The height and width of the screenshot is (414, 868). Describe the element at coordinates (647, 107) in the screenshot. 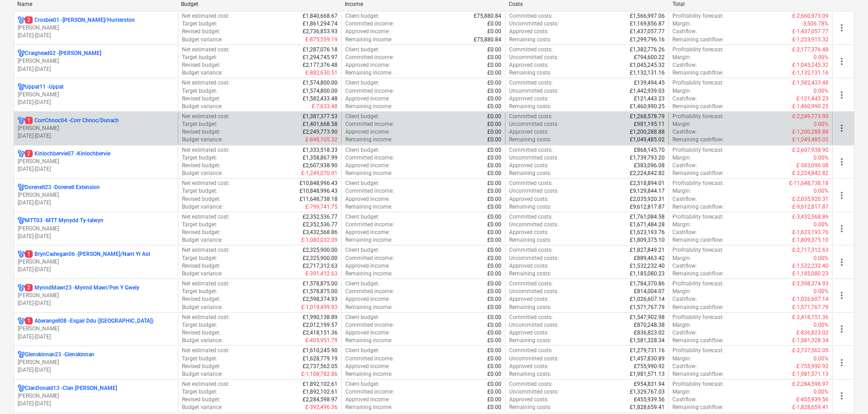

I see `p: £1,460,990.25` at that location.